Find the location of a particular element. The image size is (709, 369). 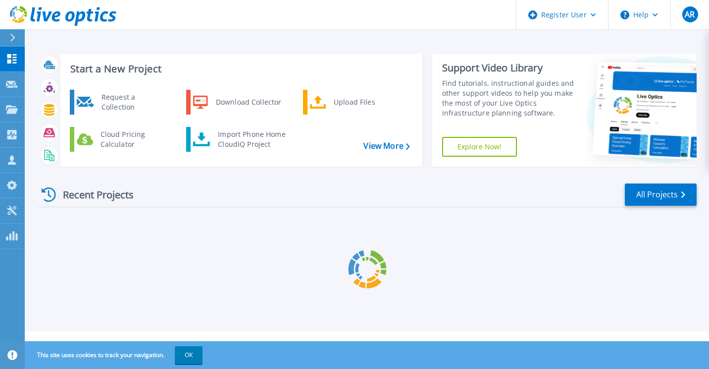

button: OK is located at coordinates (189, 355).